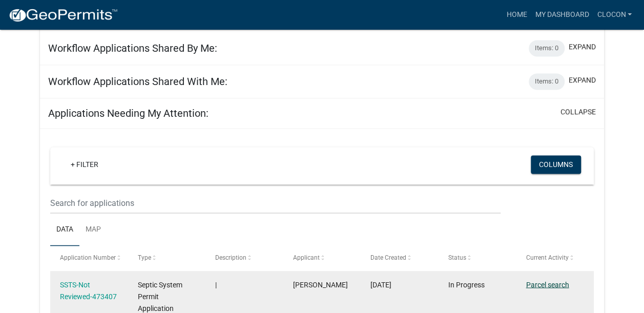 Image resolution: width=644 pixels, height=313 pixels. I want to click on a: Parcel search, so click(548, 284).